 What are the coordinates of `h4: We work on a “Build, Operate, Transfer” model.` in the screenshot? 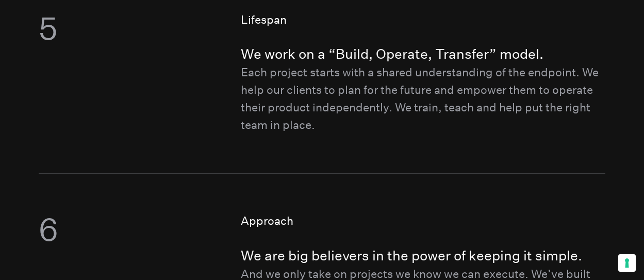 It's located at (423, 54).